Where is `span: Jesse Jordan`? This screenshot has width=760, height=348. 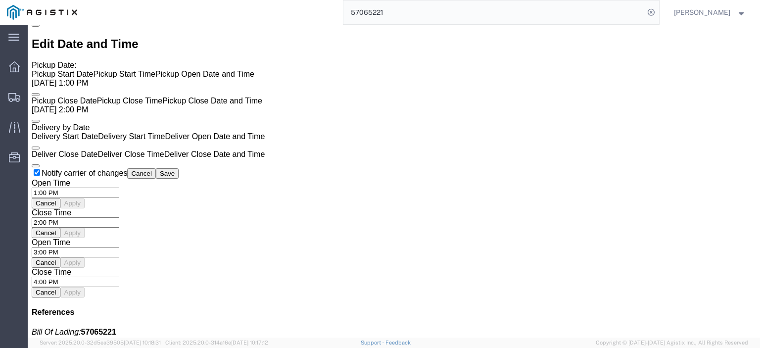 span: Jesse Jordan is located at coordinates (702, 12).